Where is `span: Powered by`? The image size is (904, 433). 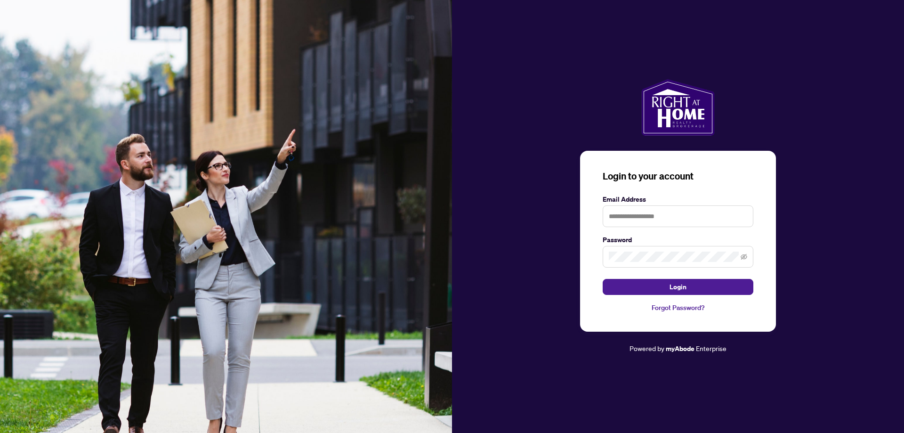 span: Powered by is located at coordinates (647, 348).